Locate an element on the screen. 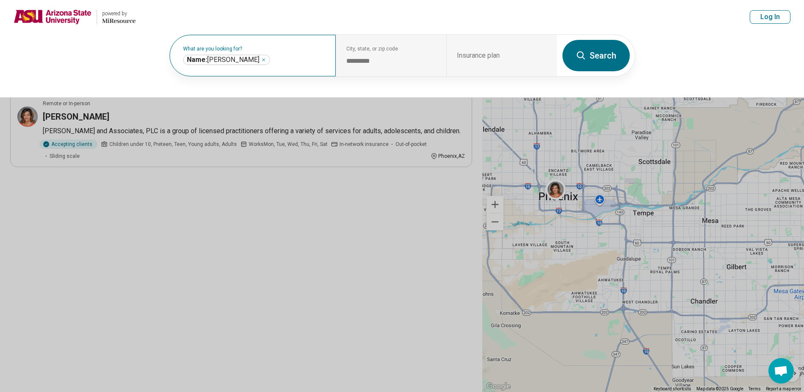  button: Log In is located at coordinates (770, 17).